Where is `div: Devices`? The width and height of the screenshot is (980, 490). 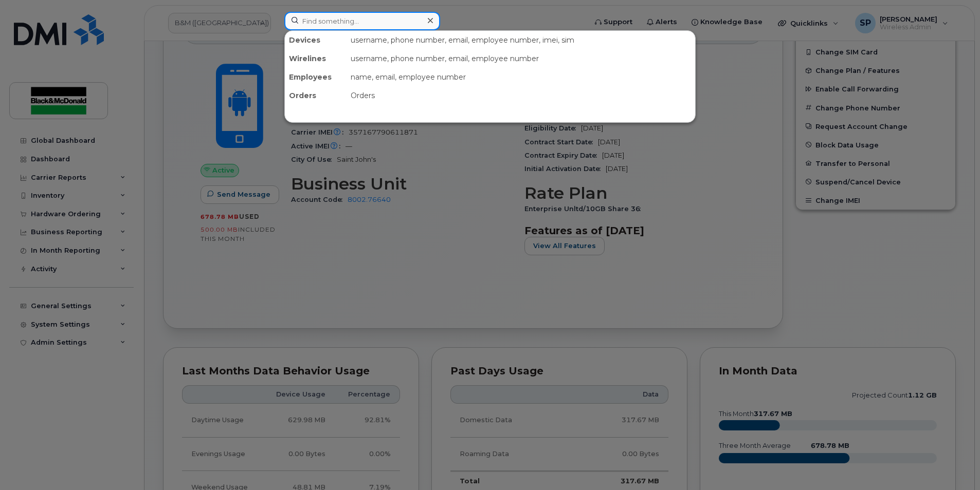 div: Devices is located at coordinates (316, 40).